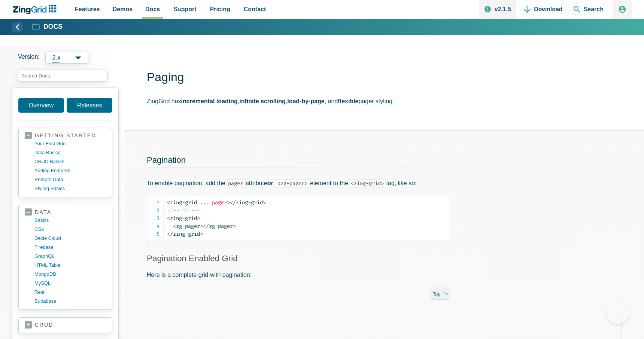  What do you see at coordinates (192, 258) in the screenshot?
I see `span: Pagination Enabled Grid` at bounding box center [192, 258].